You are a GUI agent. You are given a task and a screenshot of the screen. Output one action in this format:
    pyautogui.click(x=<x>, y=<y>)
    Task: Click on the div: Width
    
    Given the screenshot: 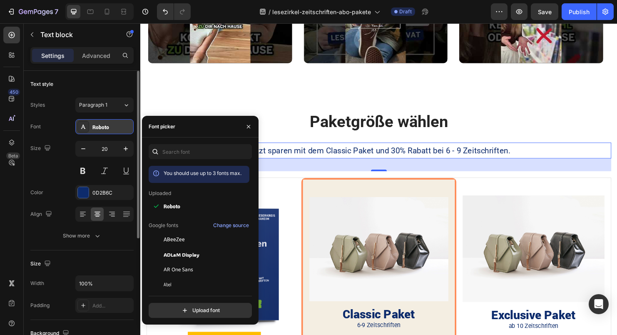 What is the action you would take?
    pyautogui.click(x=37, y=283)
    